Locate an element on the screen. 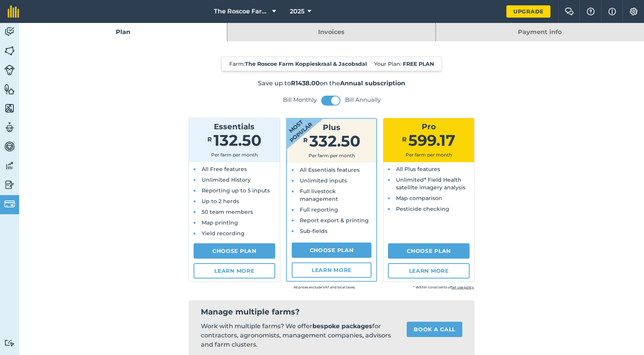  span: Essentials is located at coordinates (235, 127).